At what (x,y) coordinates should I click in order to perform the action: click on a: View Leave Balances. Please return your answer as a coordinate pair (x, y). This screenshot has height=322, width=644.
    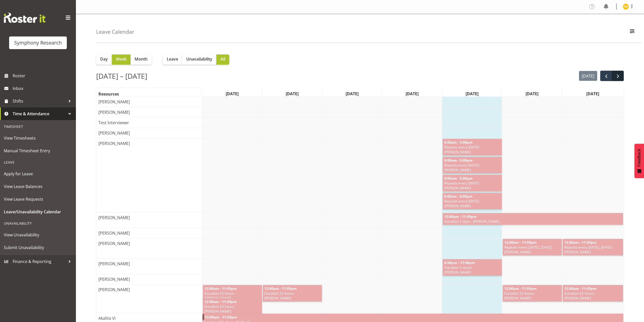
    Looking at the image, I should click on (38, 186).